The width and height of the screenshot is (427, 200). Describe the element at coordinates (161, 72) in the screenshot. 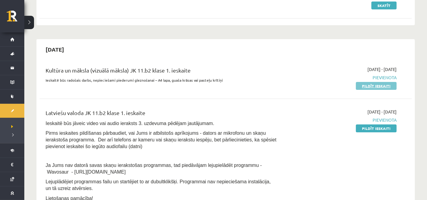

I see `div: Kultūra un māksla (vizuālā māksla) JK 11.b2 klase 1. ieskaite` at that location.